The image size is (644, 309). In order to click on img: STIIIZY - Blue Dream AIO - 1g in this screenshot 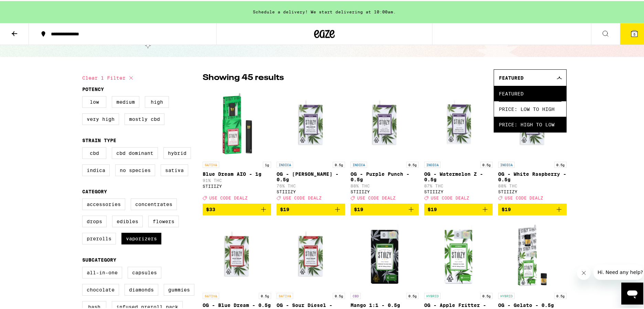, I will do `click(237, 123)`.